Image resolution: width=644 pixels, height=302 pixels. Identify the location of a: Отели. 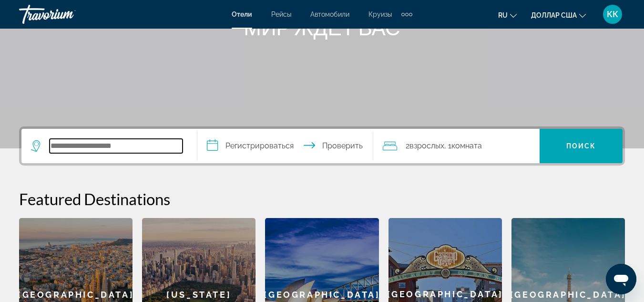
(241, 14).